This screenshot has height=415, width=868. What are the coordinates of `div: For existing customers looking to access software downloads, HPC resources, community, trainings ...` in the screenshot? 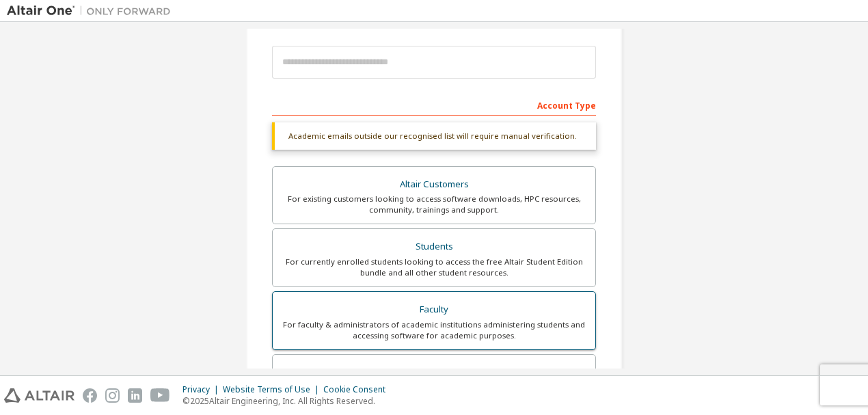 It's located at (434, 204).